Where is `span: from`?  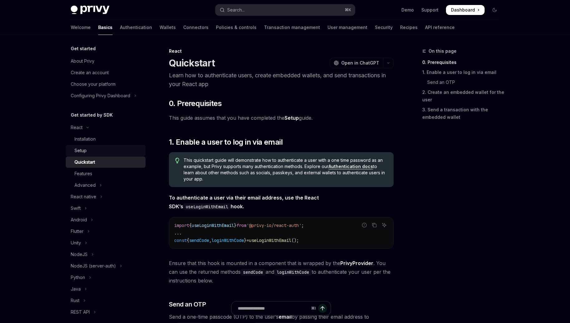 span: from is located at coordinates (242, 225).